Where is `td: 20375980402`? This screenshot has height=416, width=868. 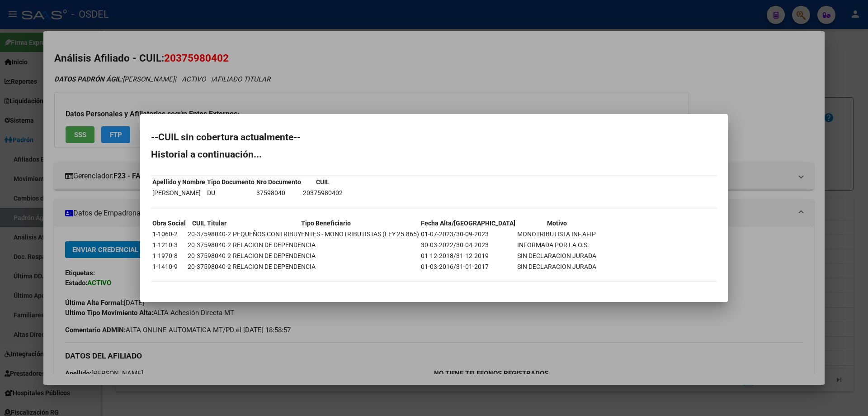 td: 20375980402 is located at coordinates (323, 193).